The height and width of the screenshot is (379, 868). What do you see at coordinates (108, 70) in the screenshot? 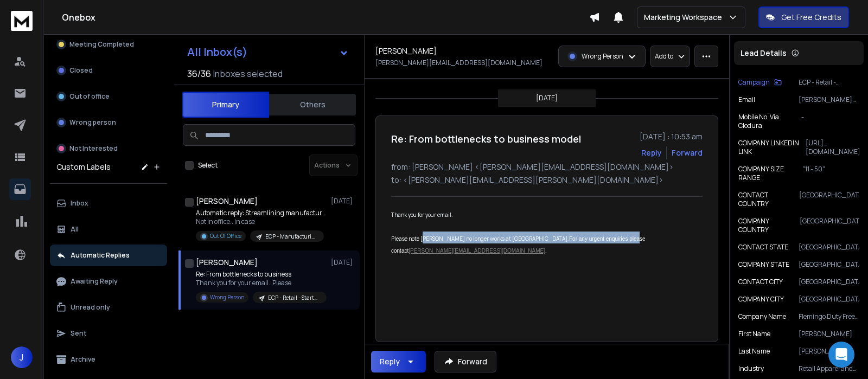
I see `button: Closed` at bounding box center [108, 70].